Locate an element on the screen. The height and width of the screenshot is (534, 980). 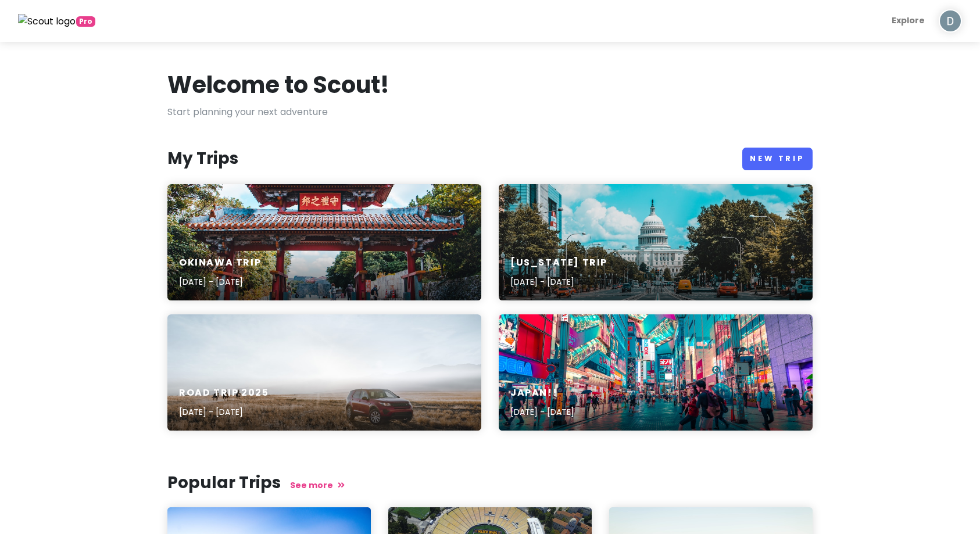
span: greetings, globetrotter is located at coordinates (85, 22).